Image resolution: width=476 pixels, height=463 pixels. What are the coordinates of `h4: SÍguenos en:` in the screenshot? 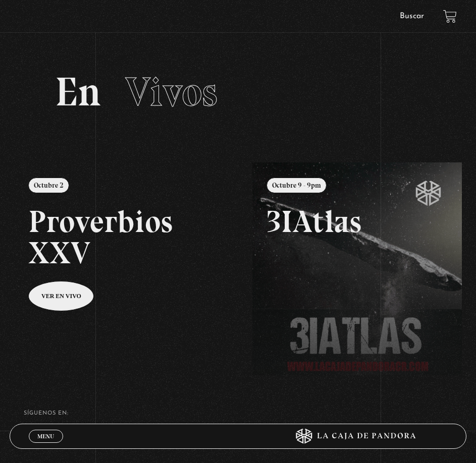 It's located at (237, 413).